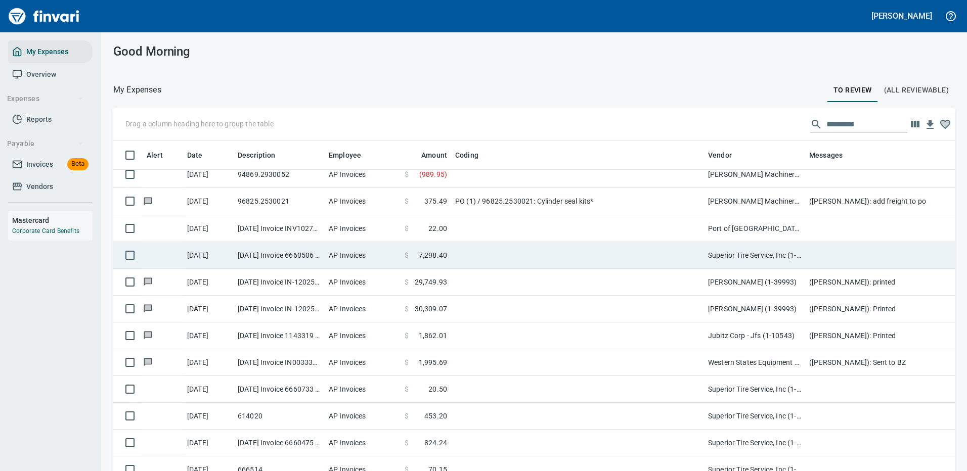 Image resolution: width=967 pixels, height=471 pixels. Describe the element at coordinates (279, 174) in the screenshot. I see `td: 94869.2930052` at that location.